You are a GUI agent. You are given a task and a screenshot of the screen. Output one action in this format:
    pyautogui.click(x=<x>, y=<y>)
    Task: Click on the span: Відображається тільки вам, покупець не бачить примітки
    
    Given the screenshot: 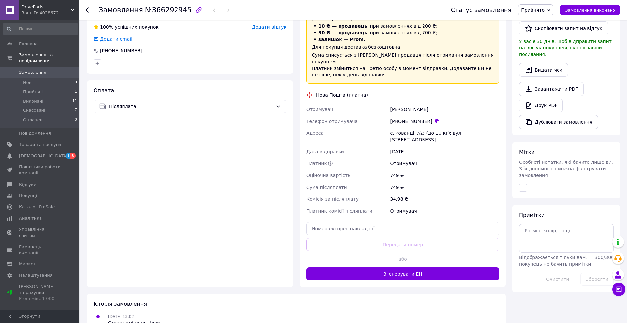 What is the action you would take?
    pyautogui.click(x=555, y=261)
    